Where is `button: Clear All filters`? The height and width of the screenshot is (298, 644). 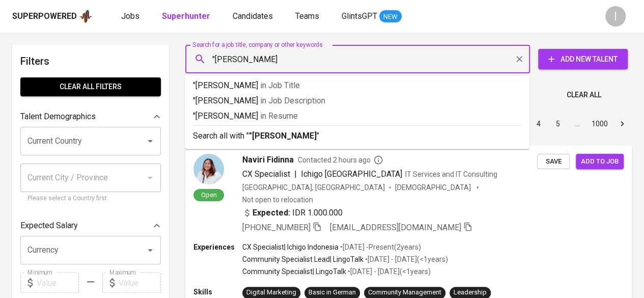
button: Clear All filters is located at coordinates (90, 87).